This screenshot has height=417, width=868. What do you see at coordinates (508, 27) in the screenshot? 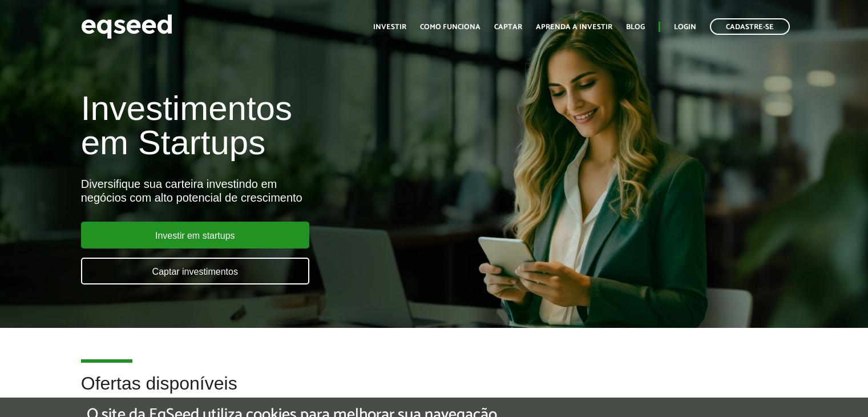
I see `a: Captar` at bounding box center [508, 27].